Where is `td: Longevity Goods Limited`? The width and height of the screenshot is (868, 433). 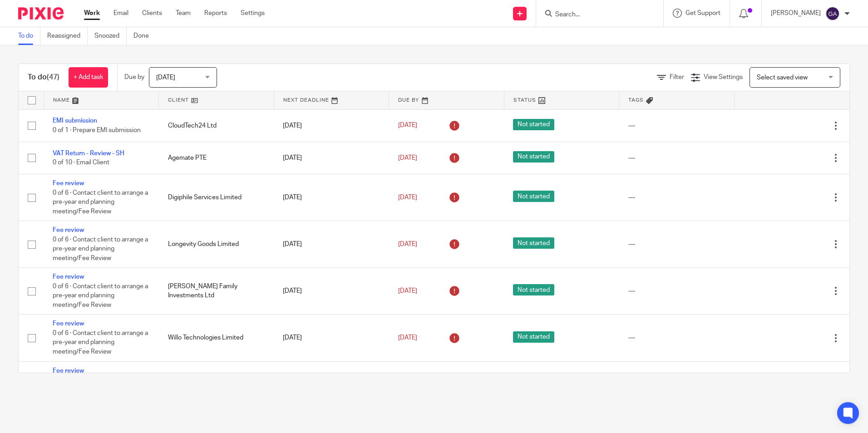
td: Longevity Goods Limited is located at coordinates (217, 244).